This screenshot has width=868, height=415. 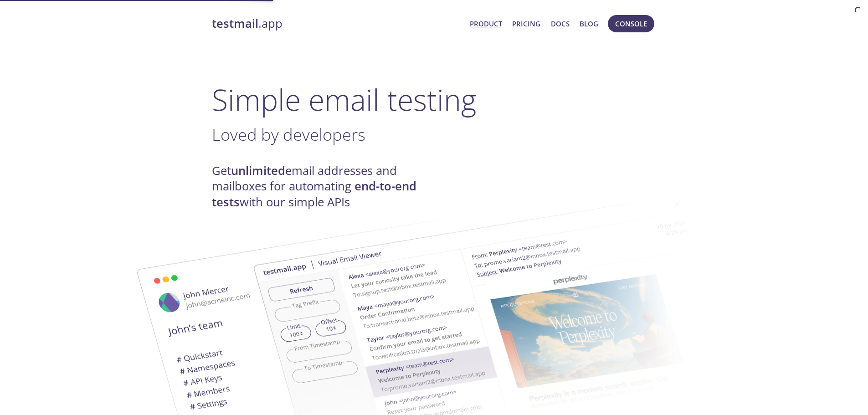 I want to click on a: Pricing, so click(x=526, y=24).